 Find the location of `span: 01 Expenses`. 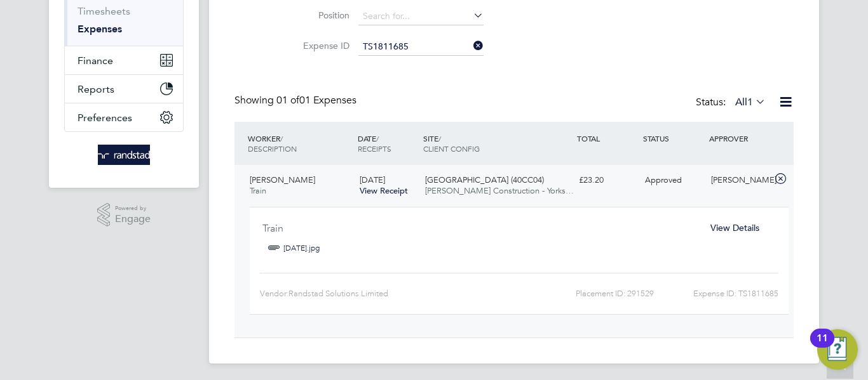

span: 01 Expenses is located at coordinates (316, 100).